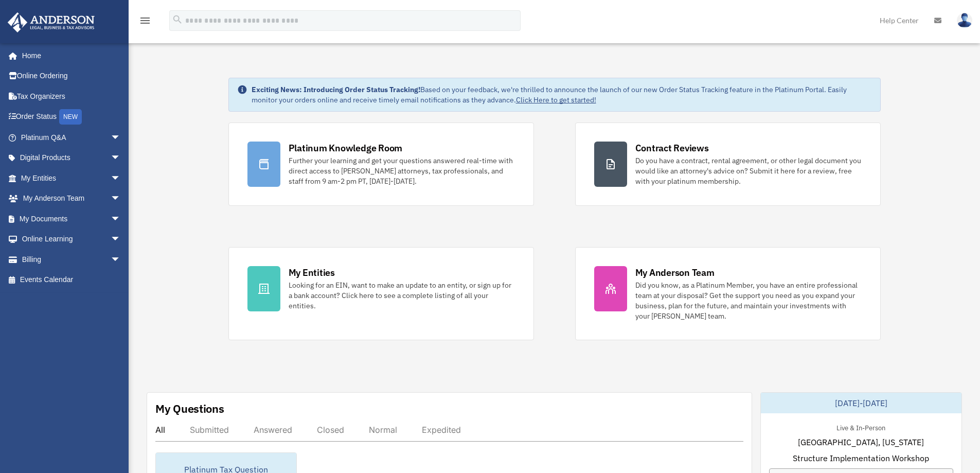  What do you see at coordinates (210, 430) in the screenshot?
I see `div: Submitted` at bounding box center [210, 430].